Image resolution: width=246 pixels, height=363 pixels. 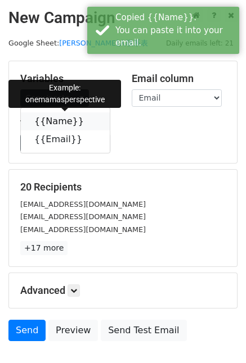 I want to click on a: {{Email}}, so click(x=65, y=139).